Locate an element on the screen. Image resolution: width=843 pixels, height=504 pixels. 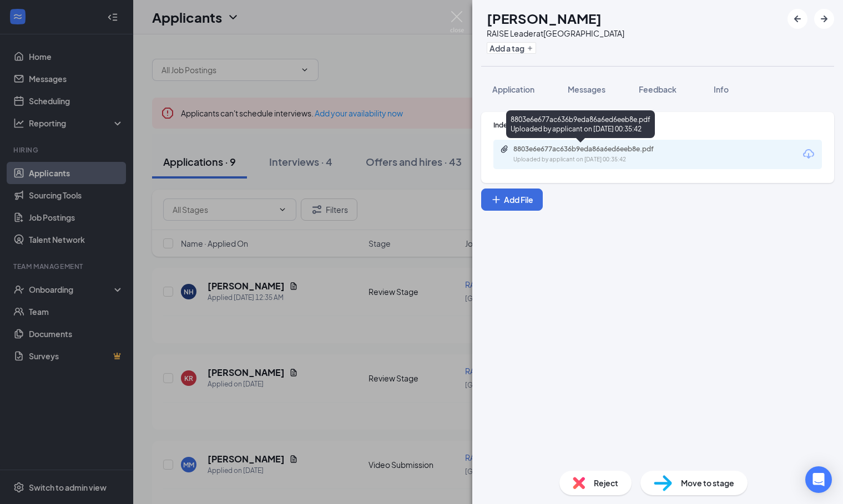
svg: ArrowRight is located at coordinates (824, 19).